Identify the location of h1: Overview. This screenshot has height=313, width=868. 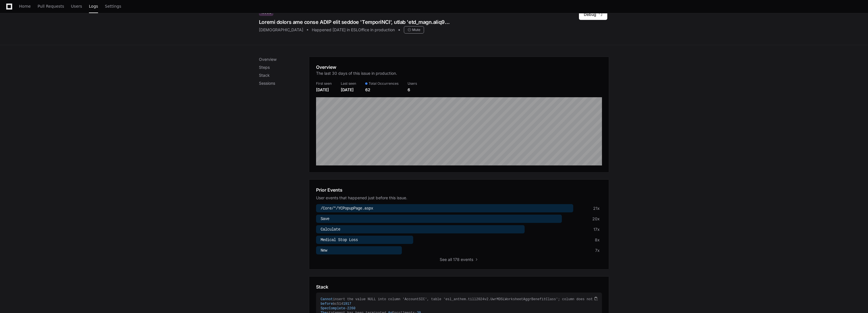
(357, 67).